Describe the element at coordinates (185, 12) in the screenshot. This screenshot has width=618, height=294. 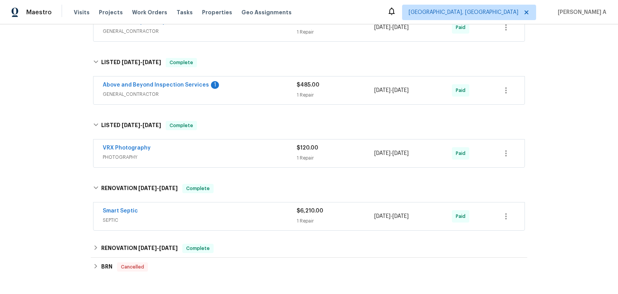
I see `span: Tasks` at that location.